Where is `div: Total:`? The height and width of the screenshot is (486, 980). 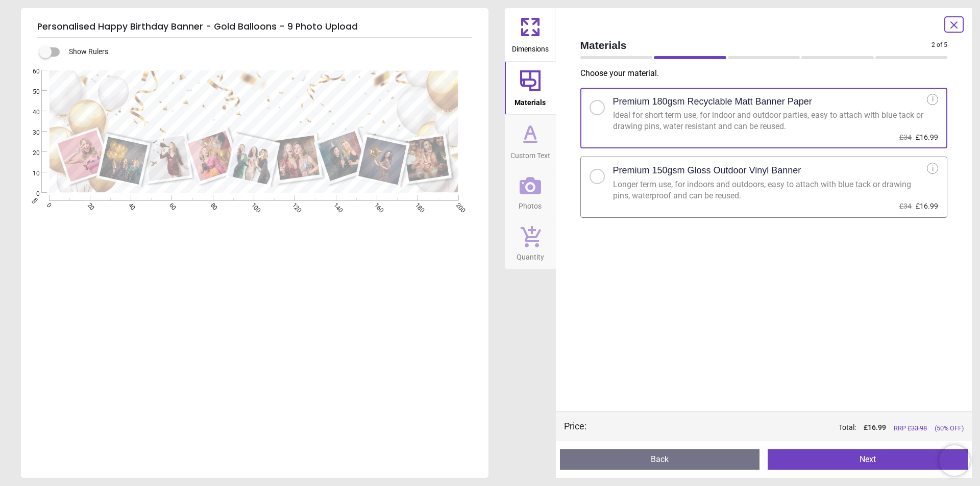 div: Total: is located at coordinates (783, 428).